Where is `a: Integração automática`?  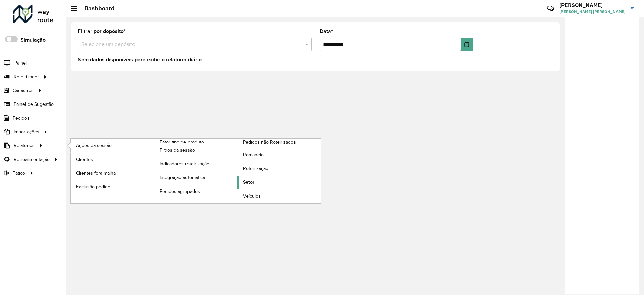 a: Integração automática is located at coordinates (196, 178).